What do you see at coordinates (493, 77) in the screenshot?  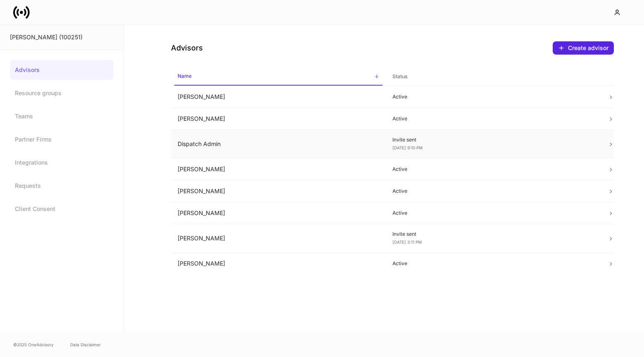 I see `span: Status` at bounding box center [493, 77].